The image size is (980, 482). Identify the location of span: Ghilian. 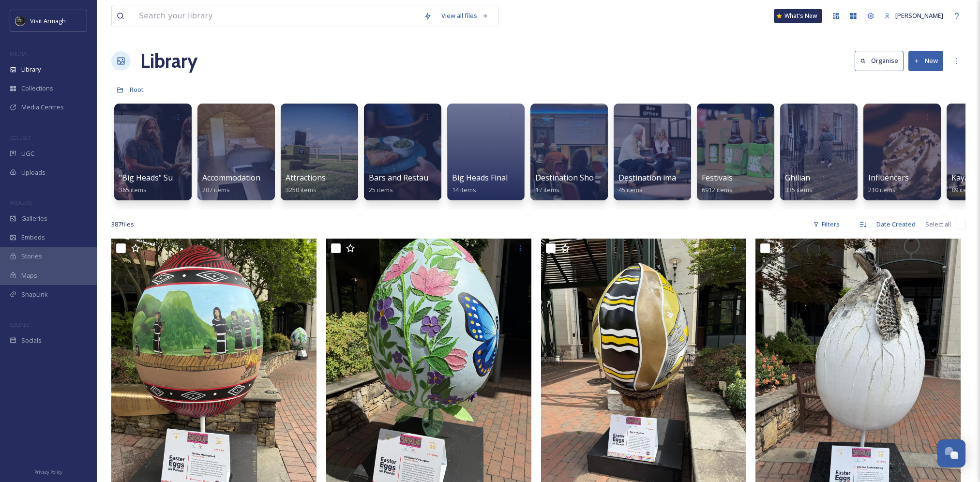
(797, 177).